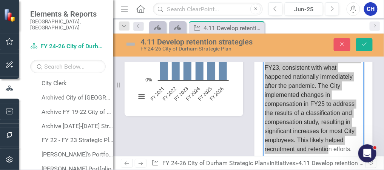  What do you see at coordinates (207, 9) in the screenshot?
I see `input: Search ClearPoint...` at bounding box center [207, 9].